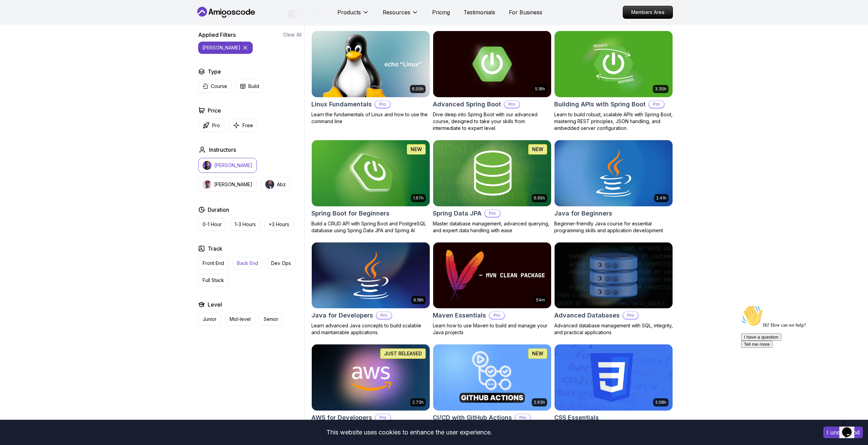 The height and width of the screenshot is (445, 868). Describe the element at coordinates (371, 395) in the screenshot. I see `a: AWS for Developers card2.73hJUST RELEASEDAWS for DevelopersProMaster AWS services like EC2, RDS, ...` at that location.